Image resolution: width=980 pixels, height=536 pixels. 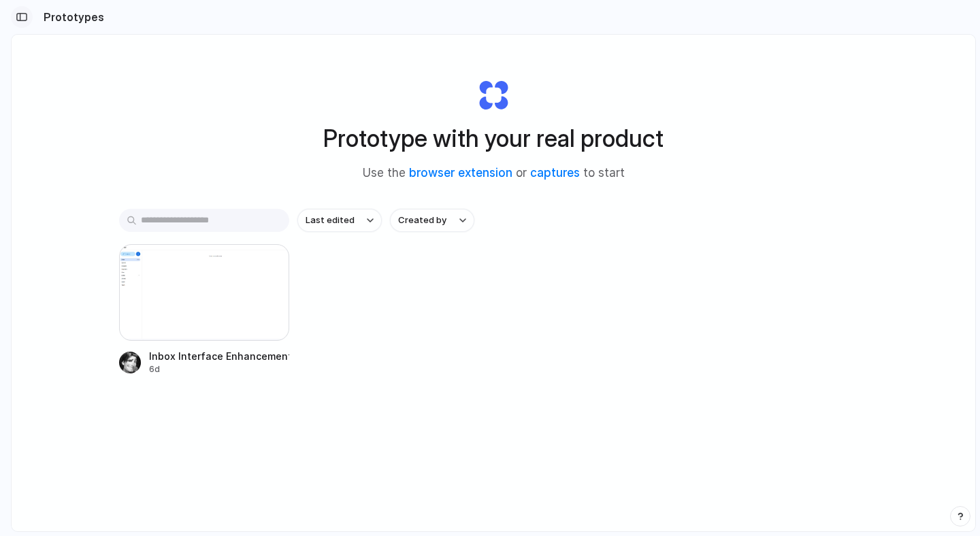 What do you see at coordinates (432, 220) in the screenshot?
I see `button: Created by` at bounding box center [432, 220].